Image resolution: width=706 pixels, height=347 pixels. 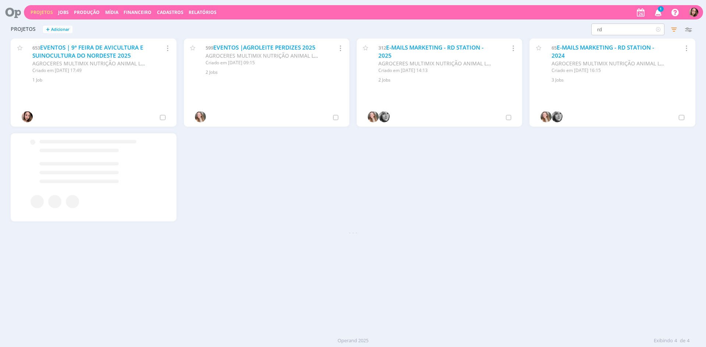 I want to click on a: Mídia, so click(x=112, y=12).